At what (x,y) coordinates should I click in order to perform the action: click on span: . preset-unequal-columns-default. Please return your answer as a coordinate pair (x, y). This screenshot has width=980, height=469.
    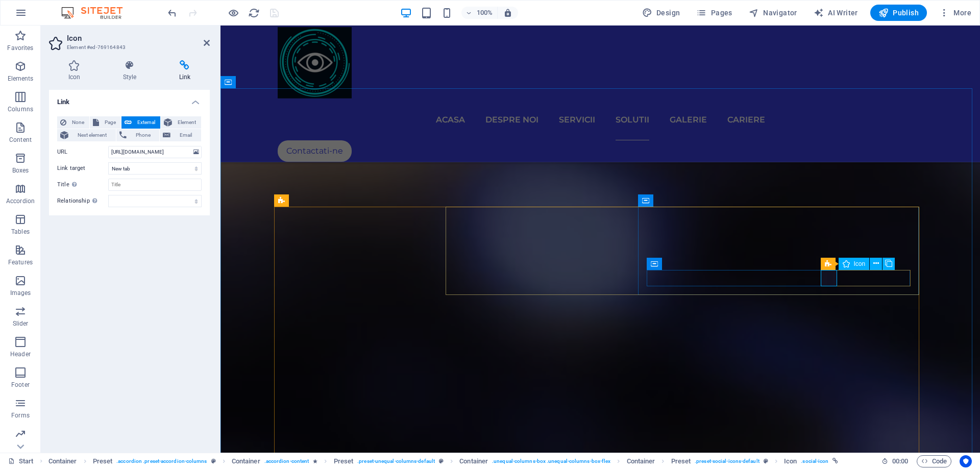
    Looking at the image, I should click on (396, 462).